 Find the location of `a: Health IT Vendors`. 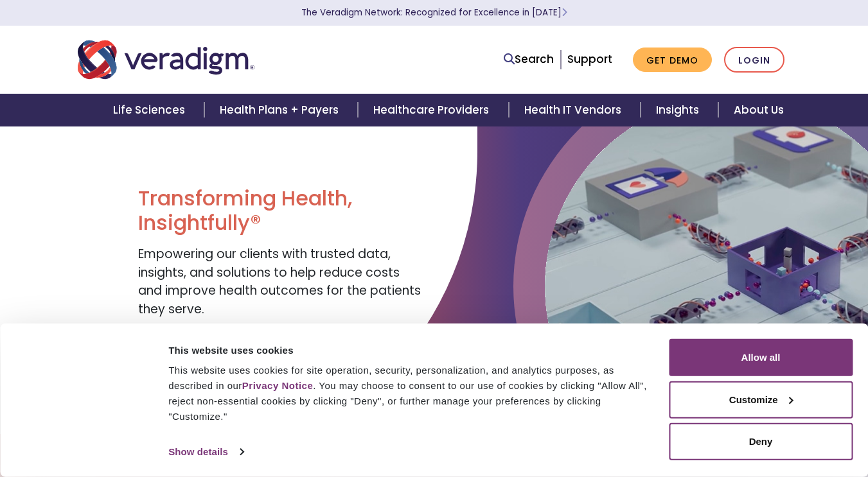

a: Health IT Vendors is located at coordinates (575, 110).